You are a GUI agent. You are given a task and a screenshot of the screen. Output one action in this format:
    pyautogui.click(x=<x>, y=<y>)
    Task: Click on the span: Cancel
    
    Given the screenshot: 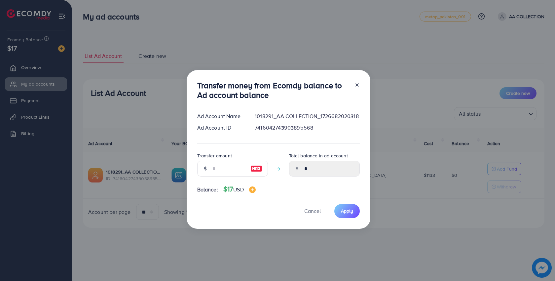 What is the action you would take?
    pyautogui.click(x=313, y=211)
    